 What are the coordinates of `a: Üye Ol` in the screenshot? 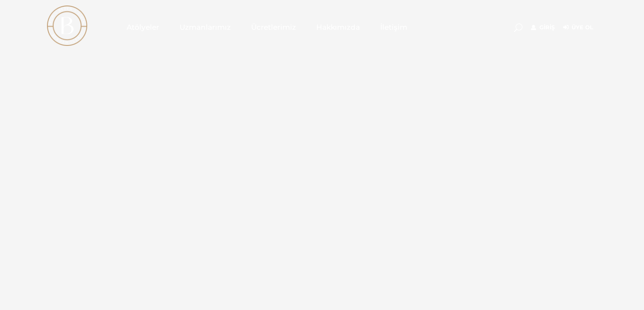 It's located at (578, 28).